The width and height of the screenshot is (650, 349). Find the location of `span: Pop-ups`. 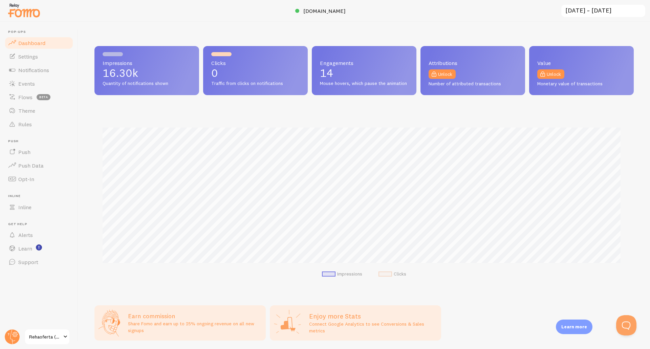

span: Pop-ups is located at coordinates (41, 32).